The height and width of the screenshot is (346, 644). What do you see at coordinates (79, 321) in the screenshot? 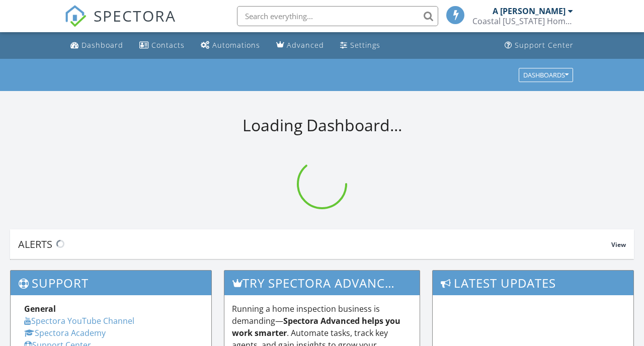
I see `a: Spectora YouTube Channel` at bounding box center [79, 321].